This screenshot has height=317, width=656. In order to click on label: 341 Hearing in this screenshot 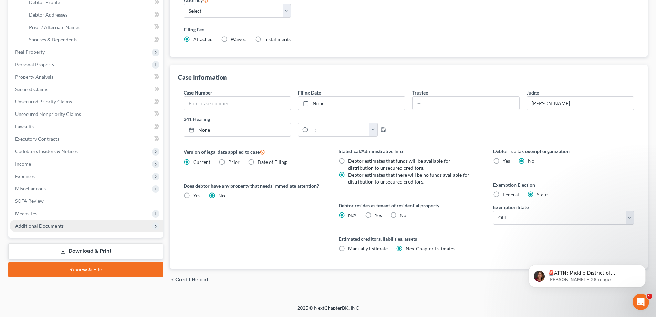, I will do `click(295, 119)`.